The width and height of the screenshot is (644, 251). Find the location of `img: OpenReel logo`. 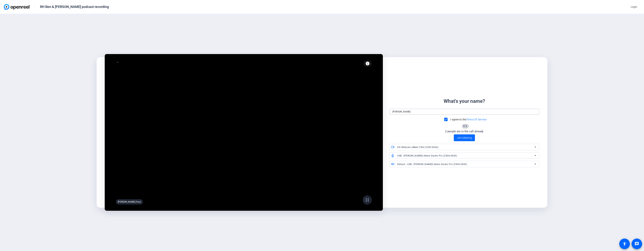

img: OpenReel logo is located at coordinates (16, 7).